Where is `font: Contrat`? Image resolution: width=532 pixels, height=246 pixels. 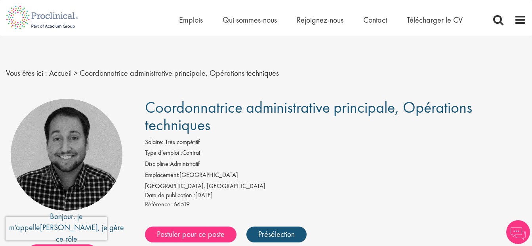
font: Contrat is located at coordinates (191, 152).